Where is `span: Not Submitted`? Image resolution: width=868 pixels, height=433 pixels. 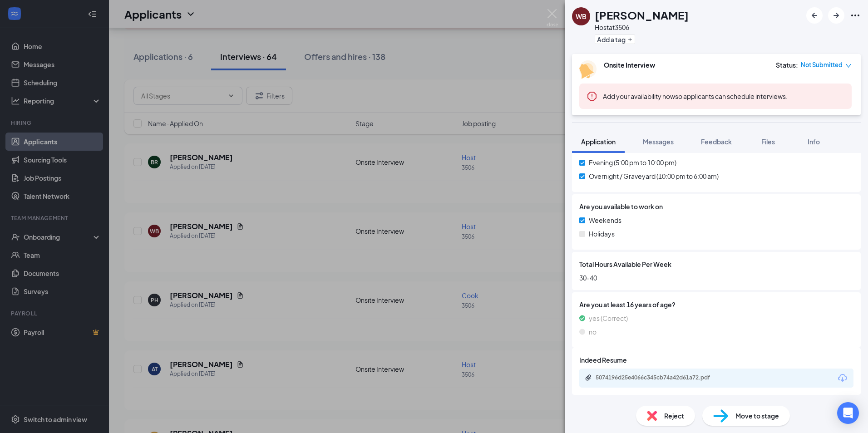 span: Not Submitted is located at coordinates (822, 65).